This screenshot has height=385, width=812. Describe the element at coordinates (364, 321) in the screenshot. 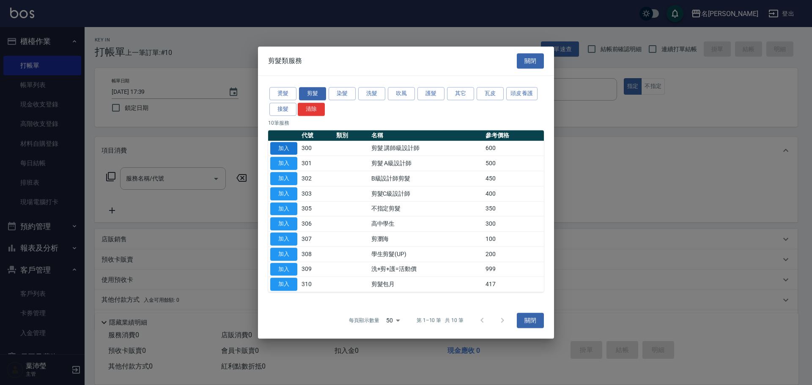

I see `p: 每頁顯示數量` at that location.